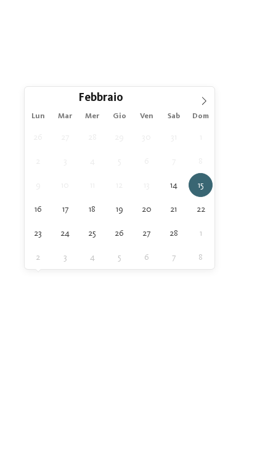 The width and height of the screenshot is (265, 455). I want to click on span: Febbraio 19, 2026, so click(119, 209).